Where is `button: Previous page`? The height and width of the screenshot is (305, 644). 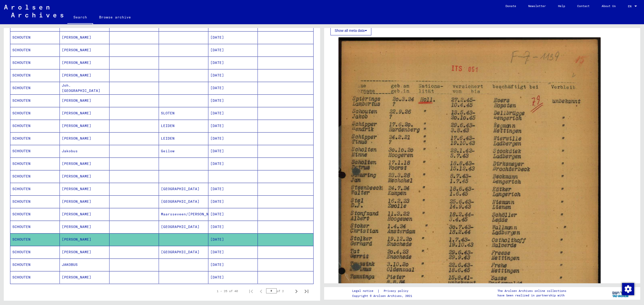 button: Previous page is located at coordinates (261, 291).